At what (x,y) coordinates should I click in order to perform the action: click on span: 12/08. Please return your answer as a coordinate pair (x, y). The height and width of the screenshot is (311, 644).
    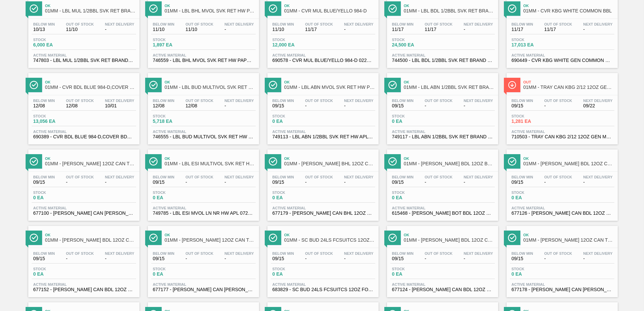
    Looking at the image, I should click on (164, 106).